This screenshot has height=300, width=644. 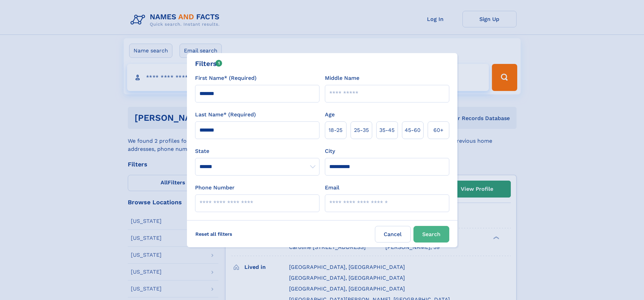 What do you see at coordinates (330, 114) in the screenshot?
I see `label: Age` at bounding box center [330, 114].